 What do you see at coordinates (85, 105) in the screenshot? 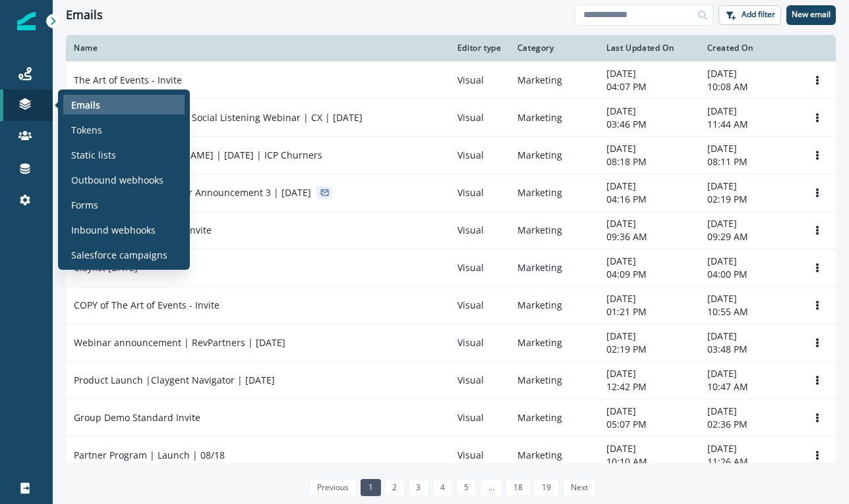
I see `p: Emails` at bounding box center [85, 105].